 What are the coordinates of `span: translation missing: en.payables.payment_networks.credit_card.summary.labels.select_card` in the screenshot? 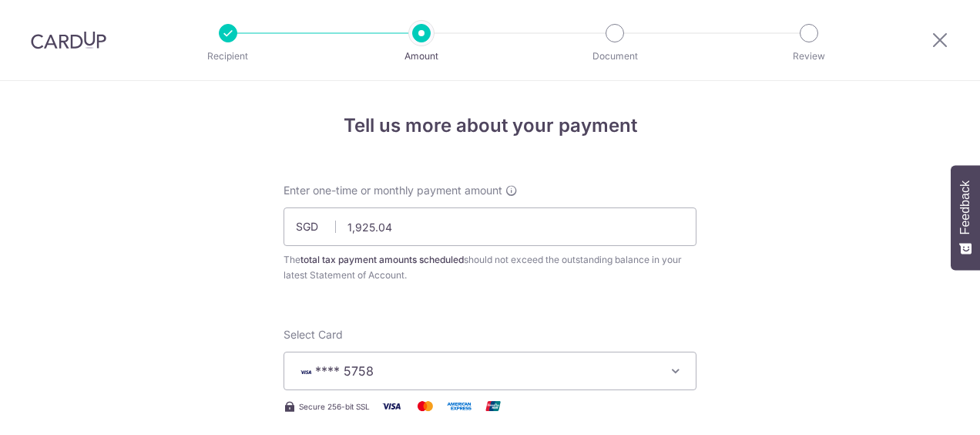 It's located at (313, 334).